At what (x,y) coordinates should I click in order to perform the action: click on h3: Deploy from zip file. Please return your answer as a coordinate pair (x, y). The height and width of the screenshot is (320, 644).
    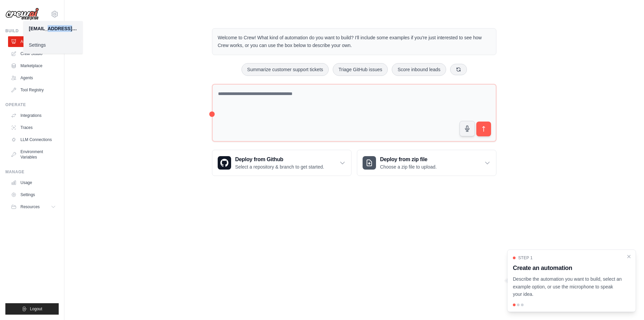
    Looking at the image, I should click on (408, 160).